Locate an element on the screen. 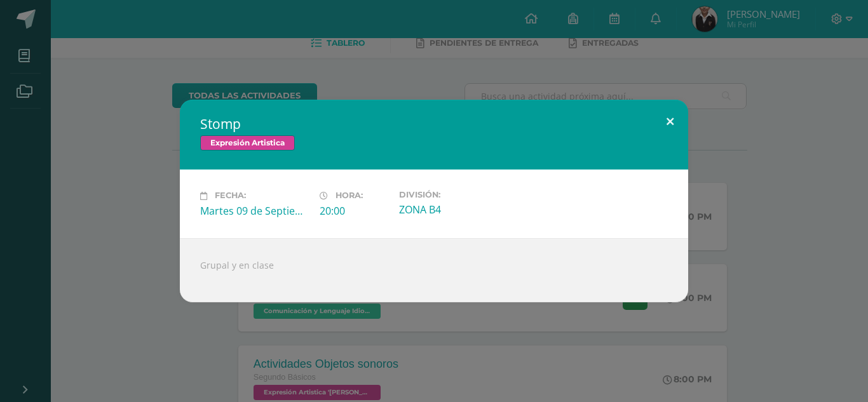  div: 20:00 is located at coordinates (354, 211).